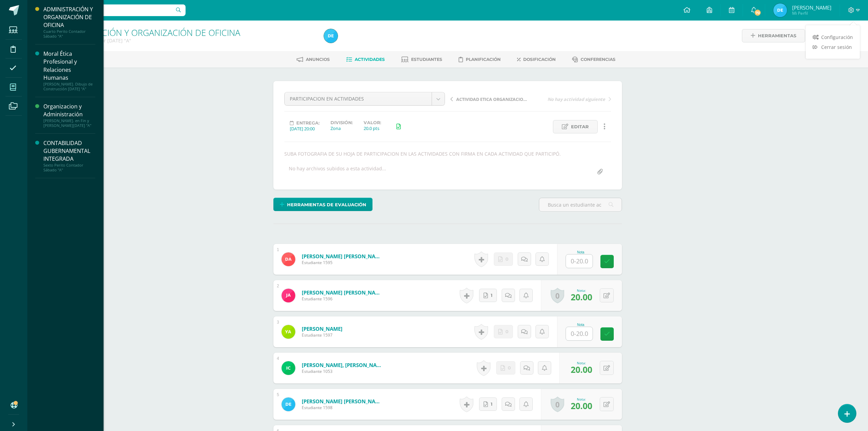 The width and height of the screenshot is (868, 431). Describe the element at coordinates (343, 262) in the screenshot. I see `span: Estudiante 1595` at that location.